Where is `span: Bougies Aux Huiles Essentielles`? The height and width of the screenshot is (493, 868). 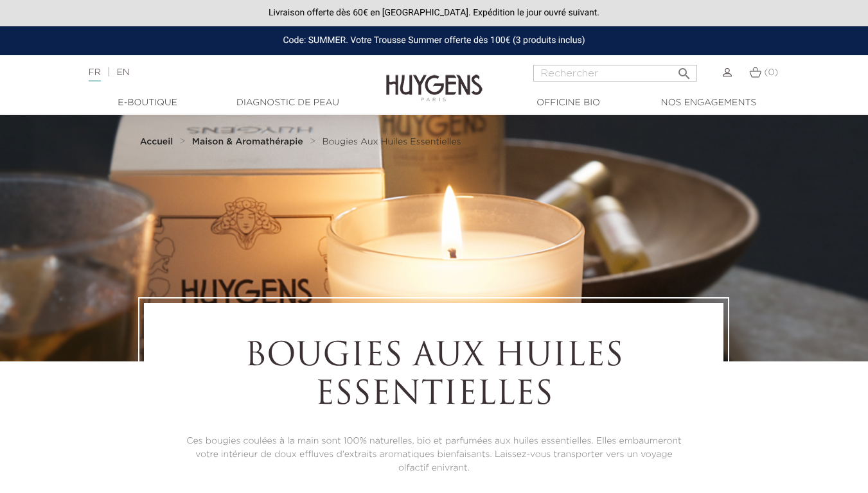
span: Bougies Aux Huiles Essentielles is located at coordinates (391, 142).